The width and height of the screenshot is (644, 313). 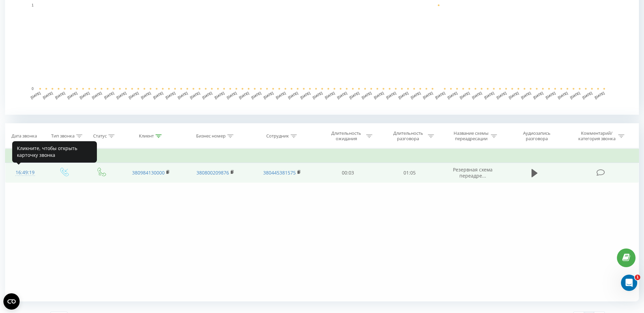 I want to click on div: Длительность разговора, so click(x=408, y=136).